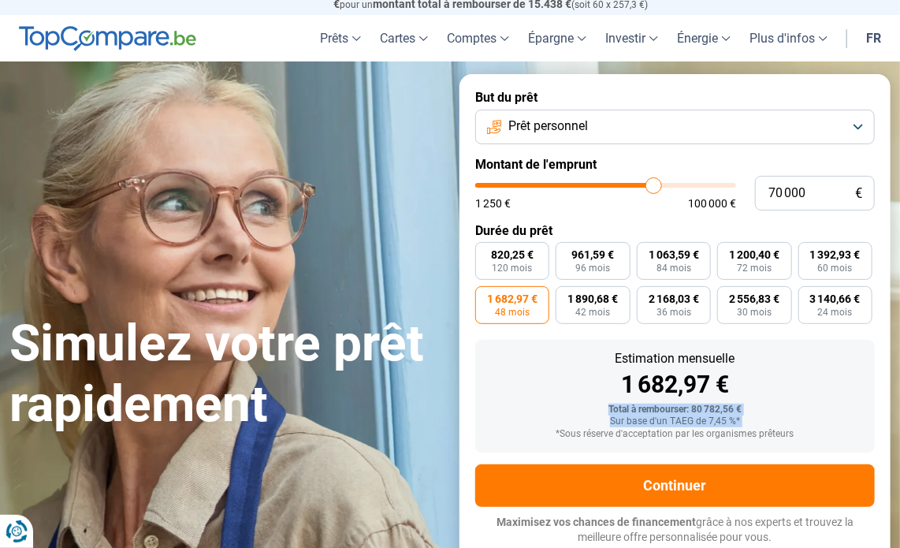 Image resolution: width=900 pixels, height=548 pixels. Describe the element at coordinates (754, 268) in the screenshot. I see `span: 72 mois` at that location.